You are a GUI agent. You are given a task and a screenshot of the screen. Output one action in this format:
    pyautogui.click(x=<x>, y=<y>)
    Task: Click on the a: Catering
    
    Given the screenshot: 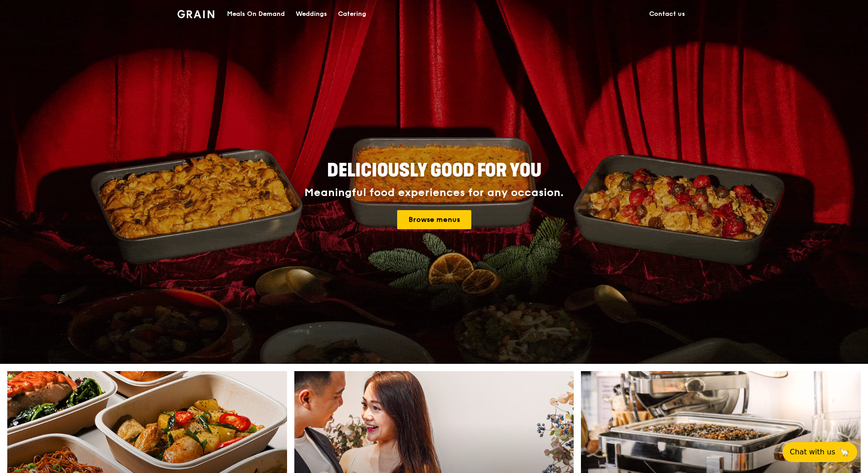 What is the action you would take?
    pyautogui.click(x=352, y=14)
    